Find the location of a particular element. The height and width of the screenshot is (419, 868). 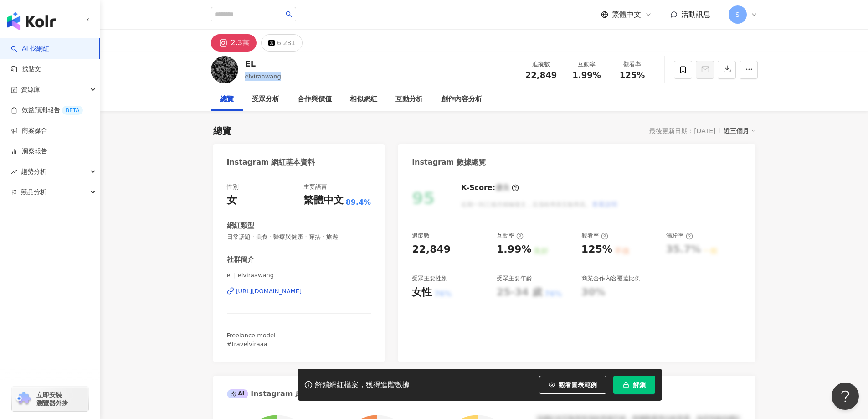

a: chrome extension立即安裝 瀏覽器外掛 is located at coordinates (50, 399).